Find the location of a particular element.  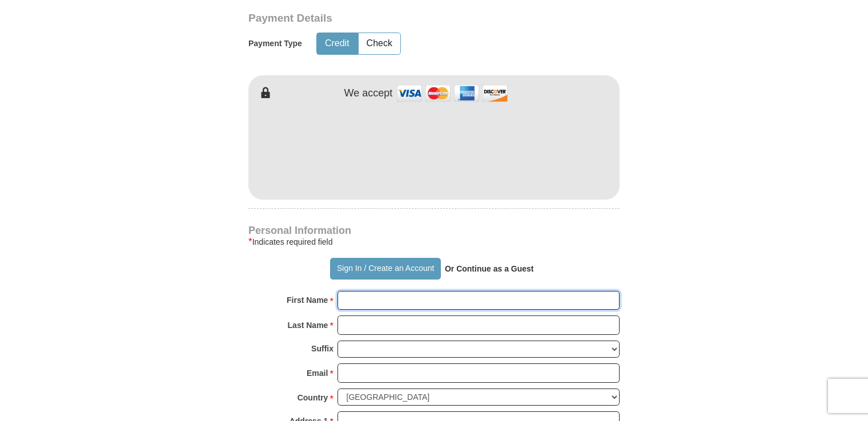

h5: Payment Type is located at coordinates (275, 43).